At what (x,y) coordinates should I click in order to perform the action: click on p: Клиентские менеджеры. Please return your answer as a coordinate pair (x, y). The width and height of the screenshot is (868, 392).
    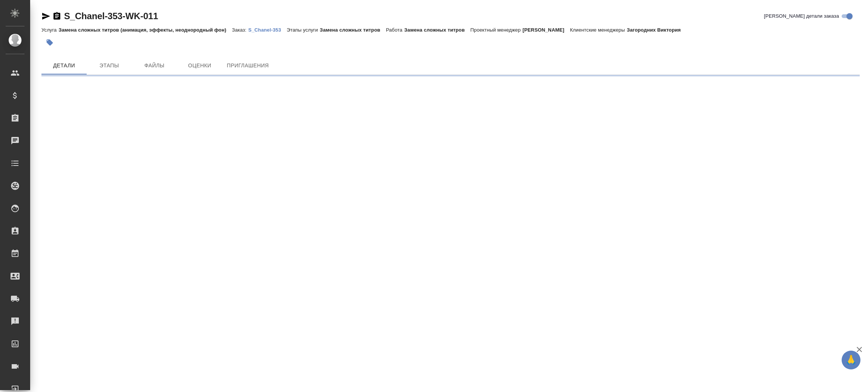
    Looking at the image, I should click on (598, 29).